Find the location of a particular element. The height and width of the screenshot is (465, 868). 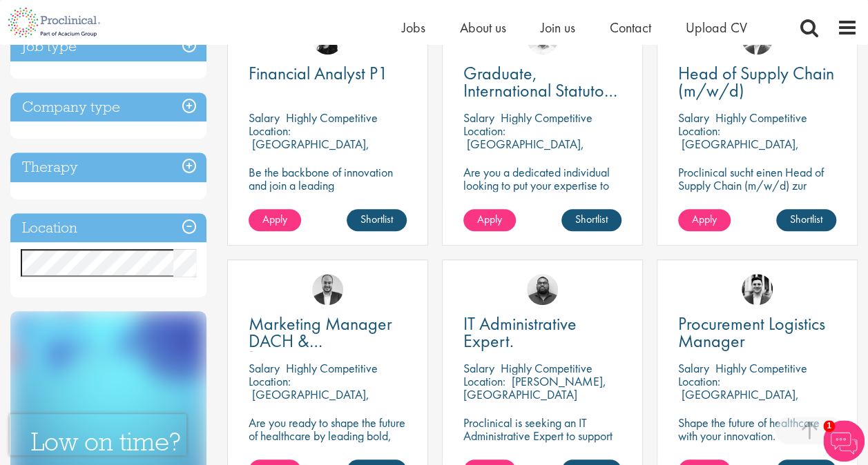

h3: Job type is located at coordinates (108, 46).